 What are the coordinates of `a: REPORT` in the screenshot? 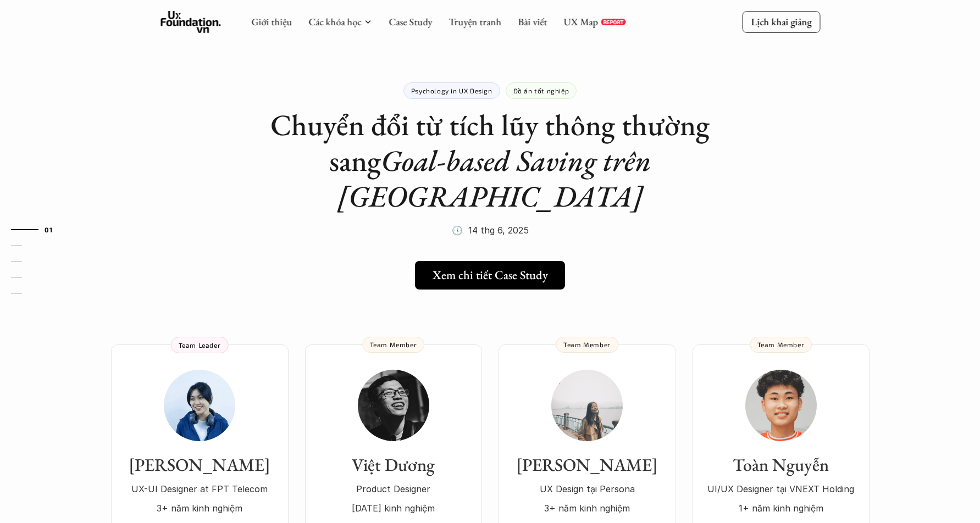 It's located at (612, 22).